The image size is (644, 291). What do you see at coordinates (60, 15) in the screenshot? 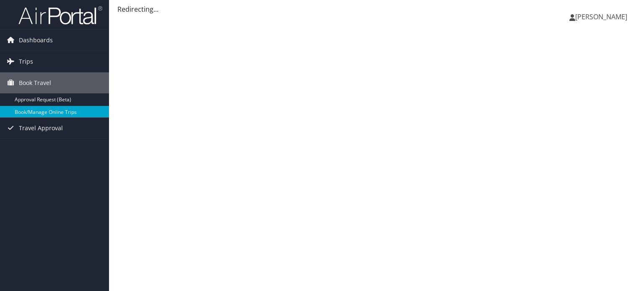
I see `img: airportal-logo.png` at bounding box center [60, 15].